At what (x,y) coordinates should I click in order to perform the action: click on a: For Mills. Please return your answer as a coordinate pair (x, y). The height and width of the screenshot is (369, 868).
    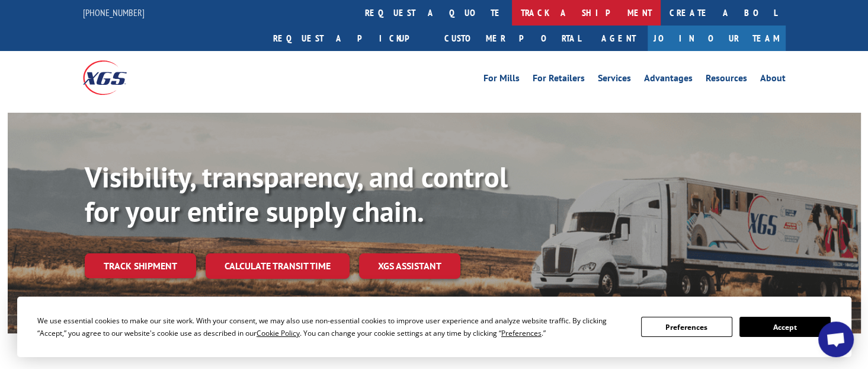
    Looking at the image, I should click on (502, 80).